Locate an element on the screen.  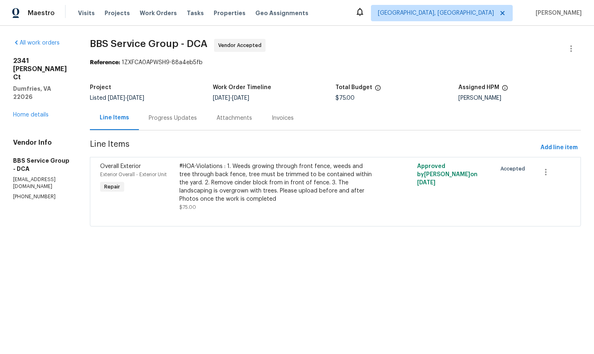
div: Line Items is located at coordinates (114, 118).